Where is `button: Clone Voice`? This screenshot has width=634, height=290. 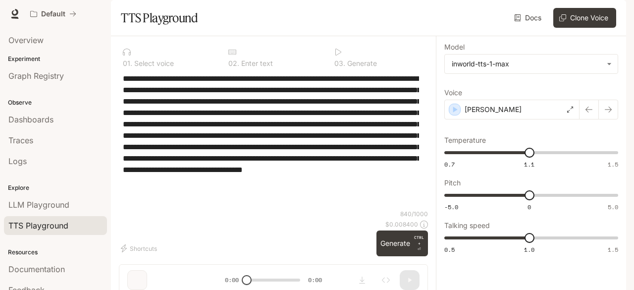 button: Clone Voice is located at coordinates (585, 18).